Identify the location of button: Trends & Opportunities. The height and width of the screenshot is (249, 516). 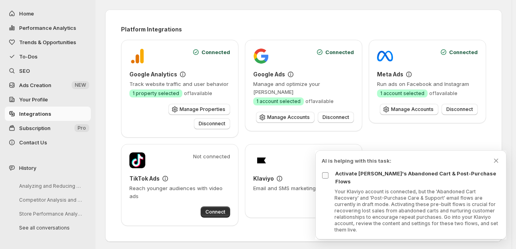
(48, 42).